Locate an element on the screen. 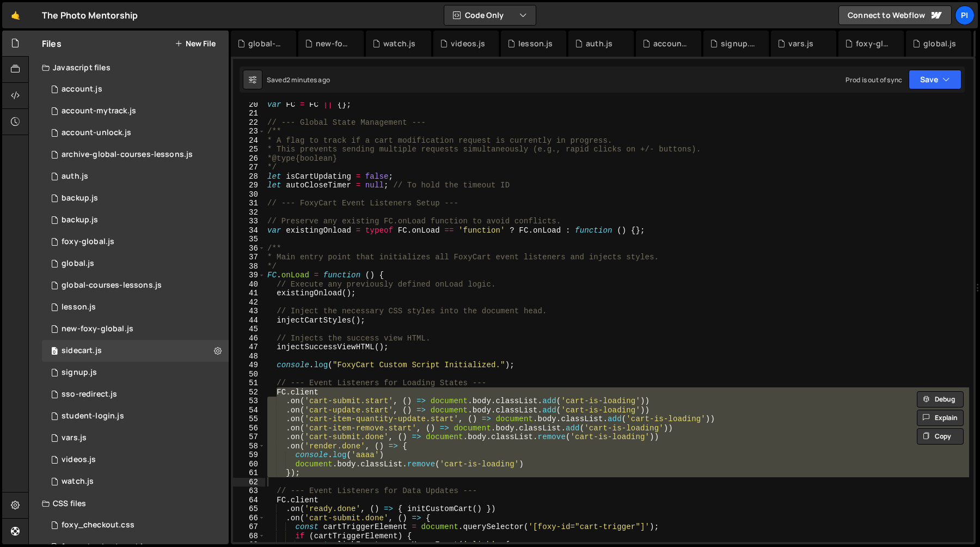  div: account-unlock.js is located at coordinates (96, 133).